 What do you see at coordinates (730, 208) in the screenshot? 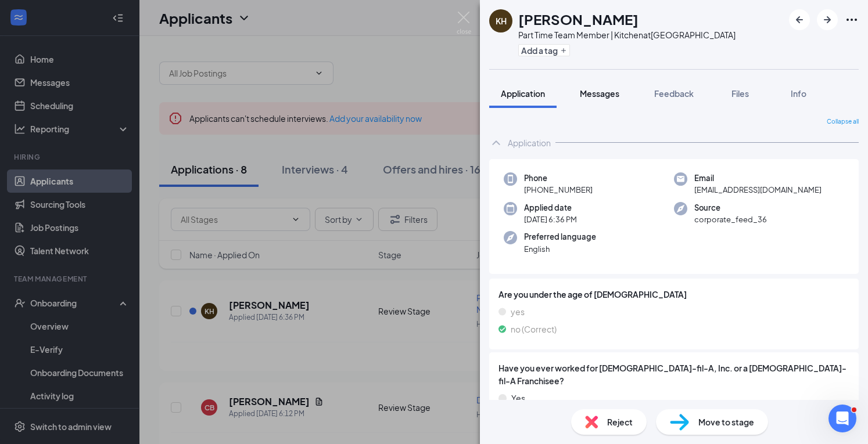
I see `span: Source` at bounding box center [730, 208].